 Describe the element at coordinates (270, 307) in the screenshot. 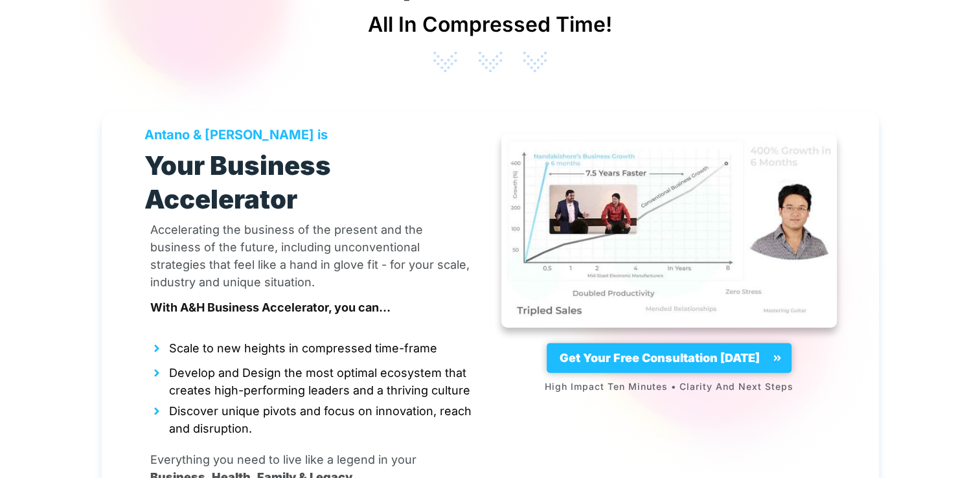

I see `strong: With A&H Business Accelerator, you can…` at that location.